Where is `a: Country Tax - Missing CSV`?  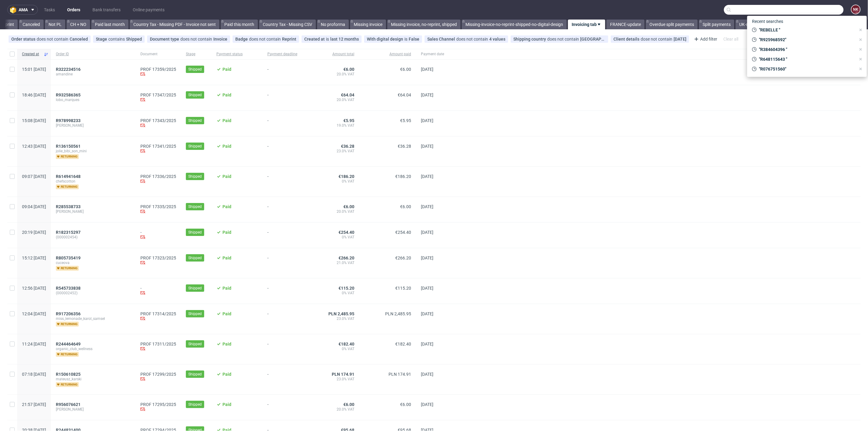
a: Country Tax - Missing CSV is located at coordinates (287, 24).